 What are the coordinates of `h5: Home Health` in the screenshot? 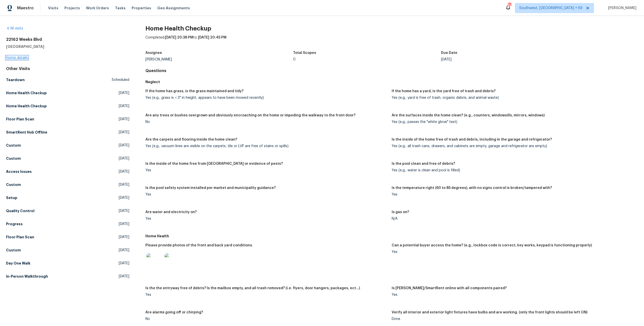 It's located at (392, 236).